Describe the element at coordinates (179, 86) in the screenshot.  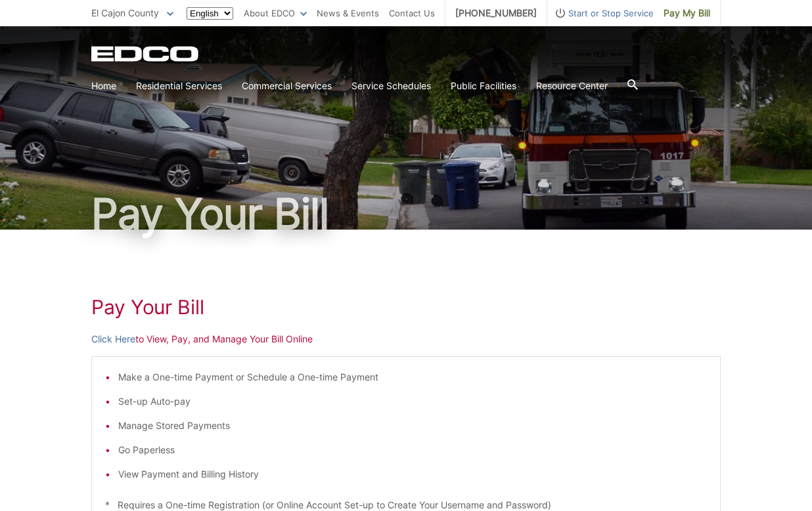
I see `a: Residential Services` at that location.